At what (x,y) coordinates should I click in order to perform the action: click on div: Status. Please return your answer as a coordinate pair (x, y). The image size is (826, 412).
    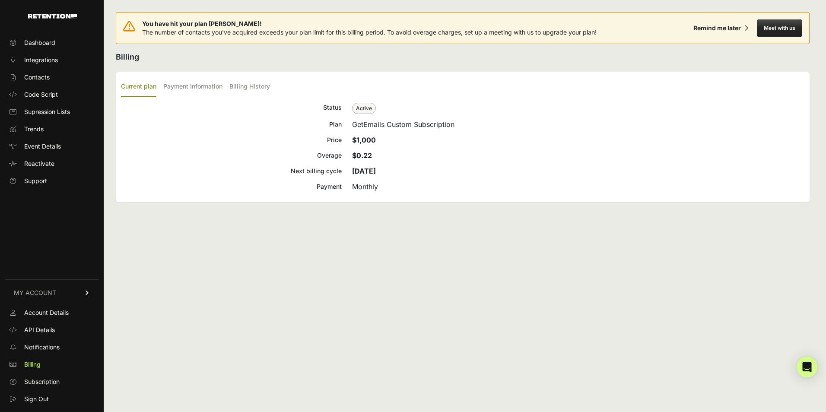
    Looking at the image, I should click on (231, 108).